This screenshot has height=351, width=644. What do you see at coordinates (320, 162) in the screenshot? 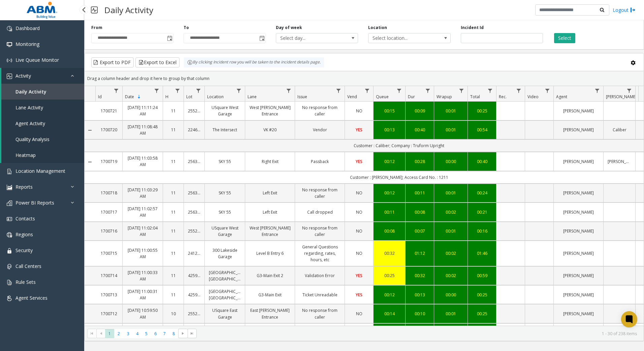
I see `a: Passback` at bounding box center [320, 162].